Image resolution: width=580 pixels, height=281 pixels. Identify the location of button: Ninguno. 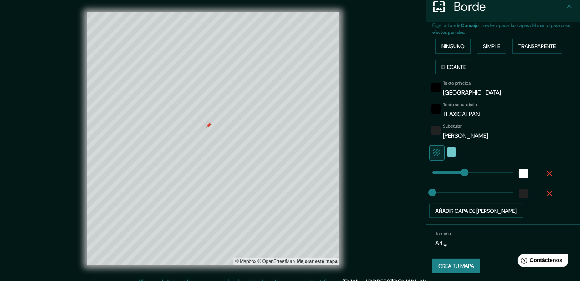
(453, 46).